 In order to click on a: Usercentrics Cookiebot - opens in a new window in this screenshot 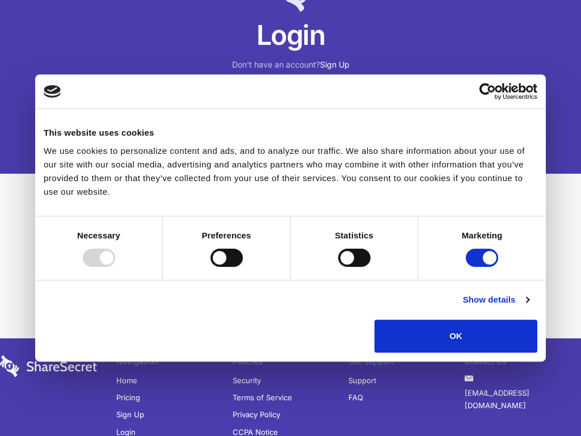, I will do `click(488, 91)`.